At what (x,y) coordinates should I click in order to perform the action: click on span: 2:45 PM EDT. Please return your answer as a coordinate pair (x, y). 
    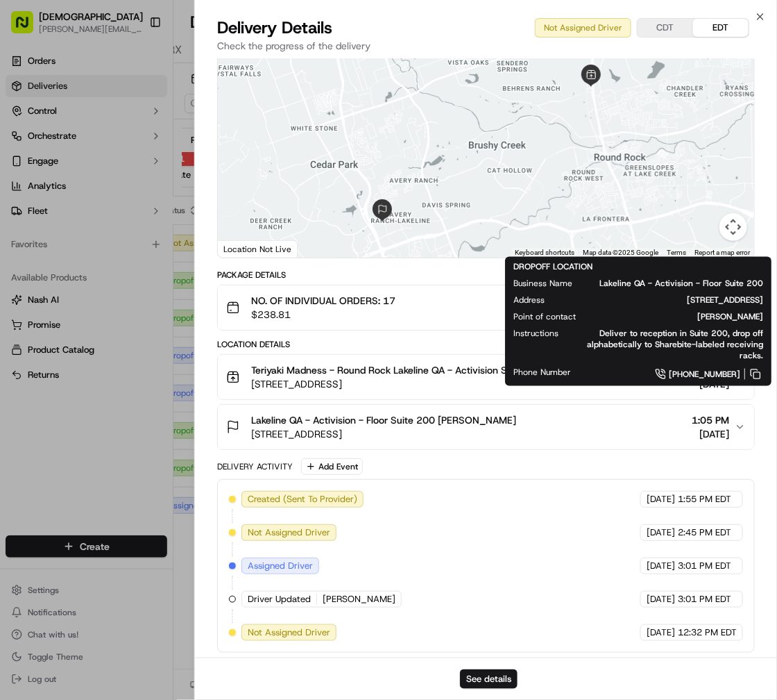
    Looking at the image, I should click on (704, 533).